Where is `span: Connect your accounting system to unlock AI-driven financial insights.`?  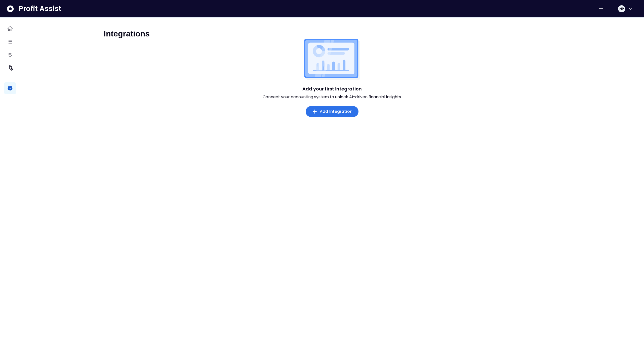
span: Connect your accounting system to unlock AI-driven financial insights. is located at coordinates (332, 97).